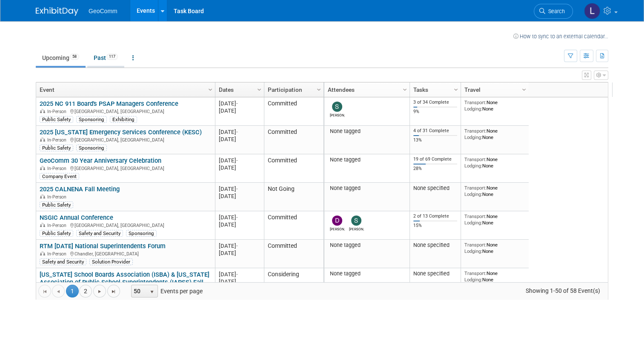 The width and height of the screenshot is (644, 340). Describe the element at coordinates (63, 262) in the screenshot. I see `div: Safety and Security` at that location.